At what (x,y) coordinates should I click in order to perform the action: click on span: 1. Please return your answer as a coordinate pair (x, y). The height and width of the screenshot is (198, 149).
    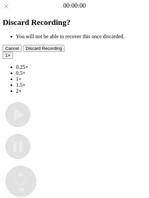
    Looking at the image, I should click on (6, 55).